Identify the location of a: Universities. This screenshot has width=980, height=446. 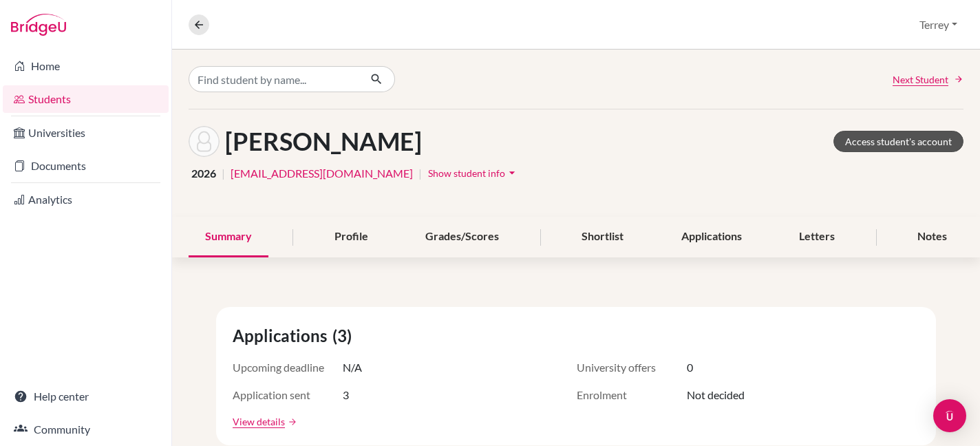
(85, 133).